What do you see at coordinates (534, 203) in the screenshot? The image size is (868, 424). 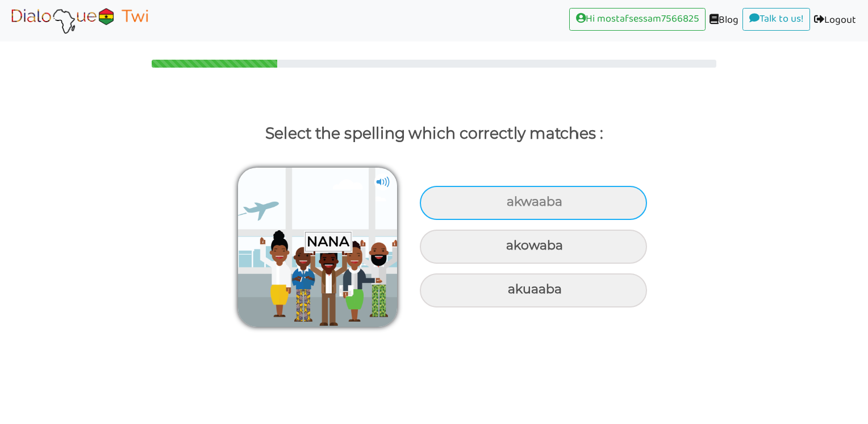 I see `div: akwaaba` at bounding box center [534, 203].